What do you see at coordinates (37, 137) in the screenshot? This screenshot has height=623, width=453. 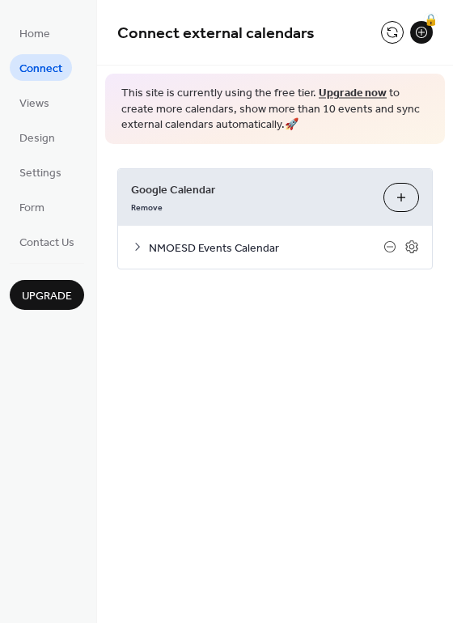 I see `a: Design` at bounding box center [37, 137].